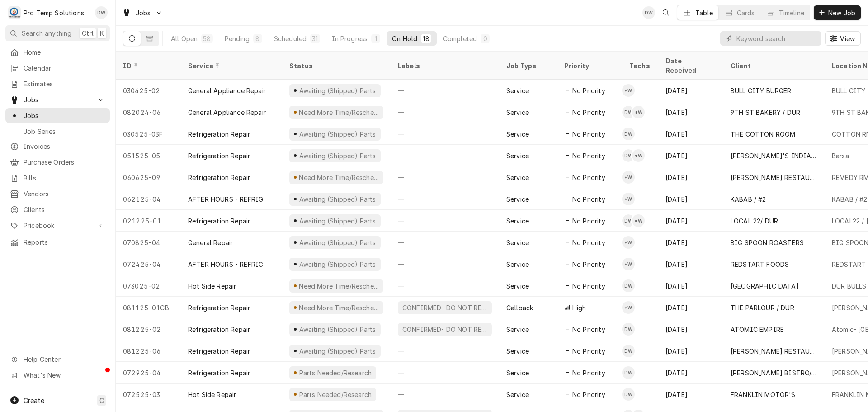  What do you see at coordinates (763, 395) in the screenshot?
I see `div: FRANKLIN MOTOR'S` at bounding box center [763, 395].